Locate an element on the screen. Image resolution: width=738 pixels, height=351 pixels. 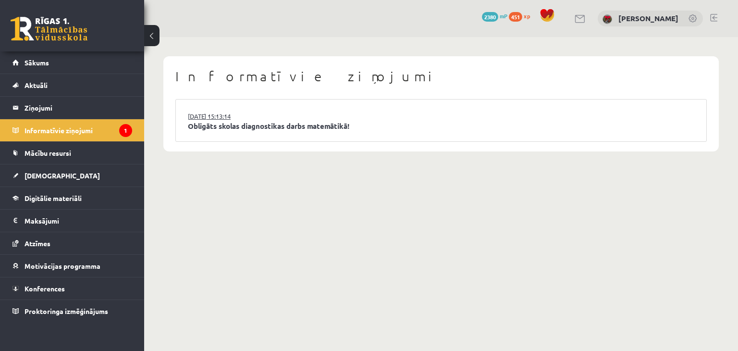
a: Aktuāli is located at coordinates (72, 85).